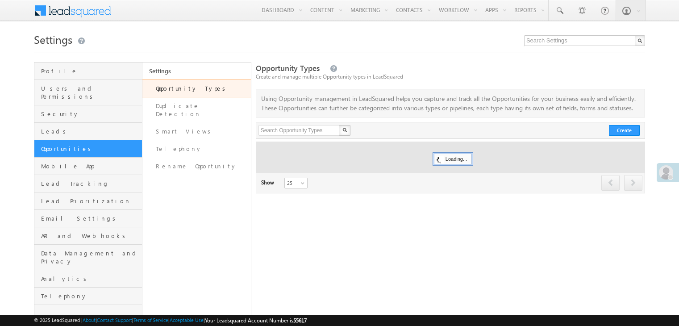  I want to click on button: Create, so click(624, 130).